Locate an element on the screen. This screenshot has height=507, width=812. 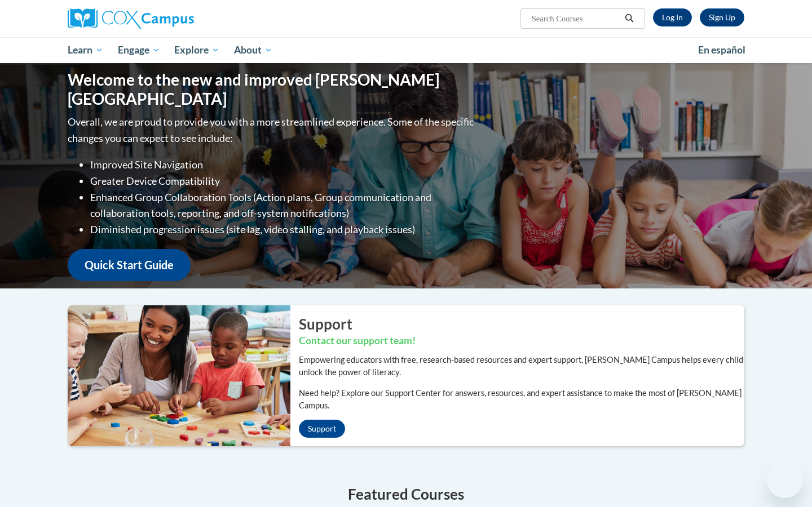
div: Main menu is located at coordinates (406, 50).